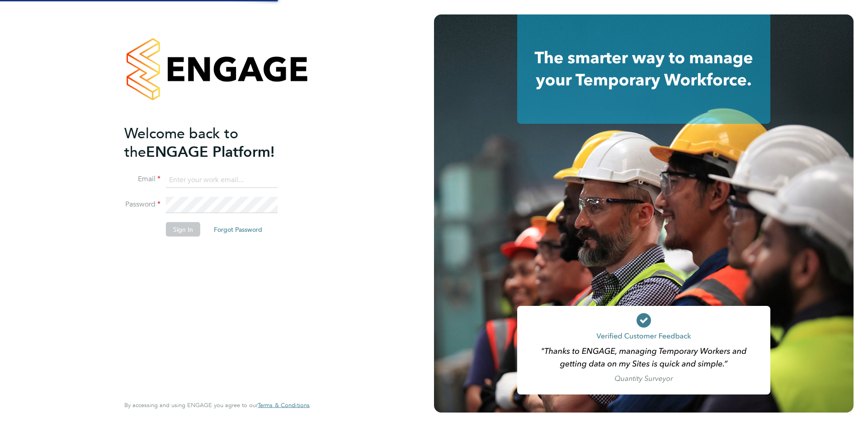 The image size is (868, 427). What do you see at coordinates (284, 405) in the screenshot?
I see `span: Terms & Conditions` at bounding box center [284, 405].